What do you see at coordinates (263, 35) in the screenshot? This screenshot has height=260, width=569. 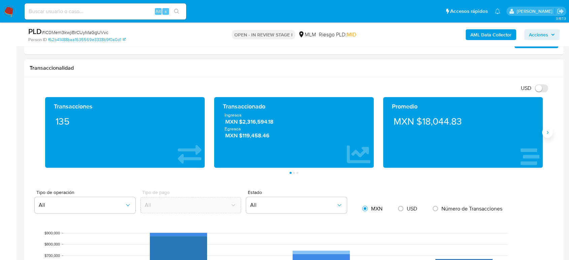 I see `p: OPEN - IN REVIEW STAGE I` at bounding box center [263, 35].